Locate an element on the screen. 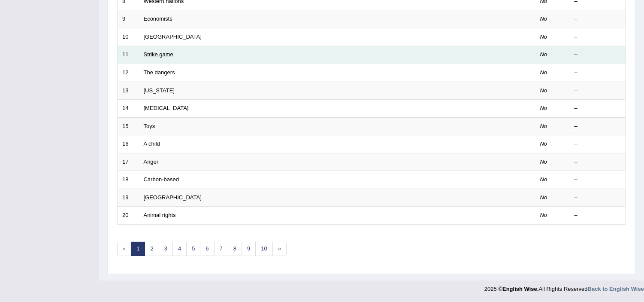  div: 2025 © All Rights Reserved is located at coordinates (564, 286).